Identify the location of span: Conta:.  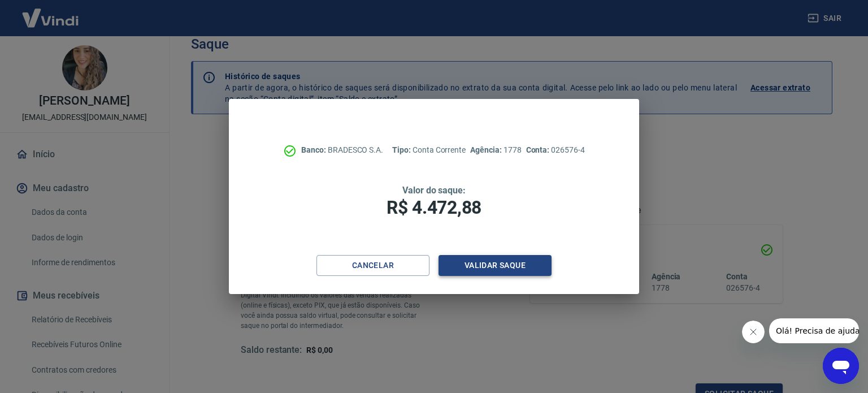
(539, 150).